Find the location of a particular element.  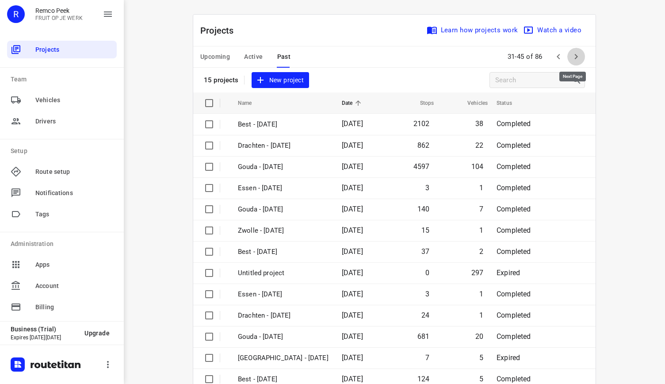

span: Date is located at coordinates (353, 103).